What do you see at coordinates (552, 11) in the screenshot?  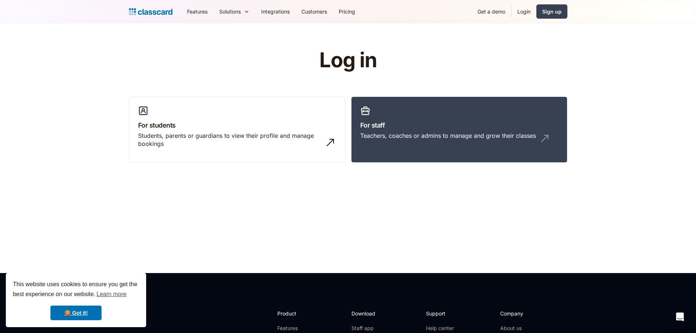 I see `a: Sign up` at bounding box center [552, 11].